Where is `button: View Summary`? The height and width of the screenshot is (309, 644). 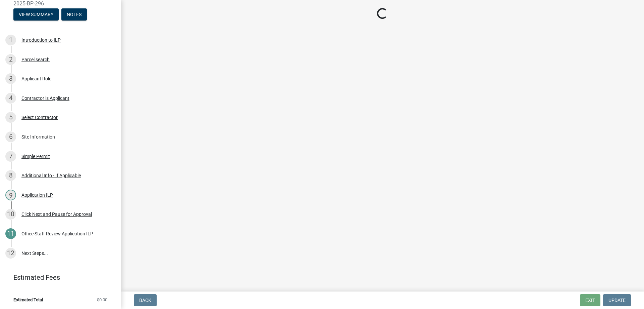 button: View Summary is located at coordinates (36, 14).